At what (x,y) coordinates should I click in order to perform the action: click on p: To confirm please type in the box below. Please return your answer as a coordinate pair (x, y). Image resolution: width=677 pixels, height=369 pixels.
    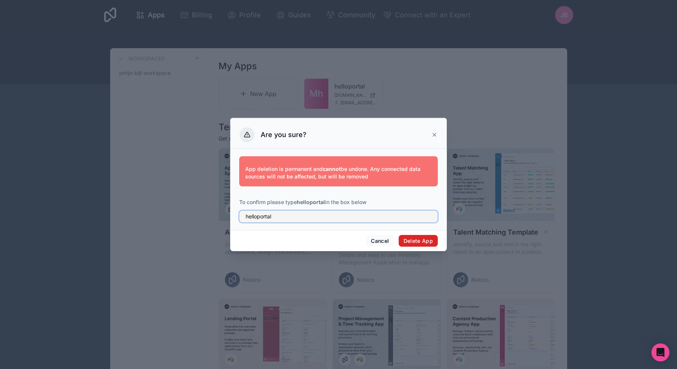
    Looking at the image, I should click on (338, 202).